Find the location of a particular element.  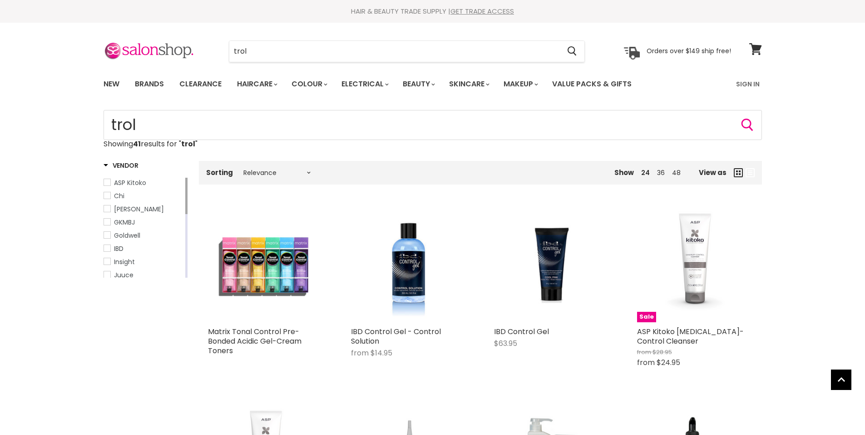

a: 36 is located at coordinates (661, 173).